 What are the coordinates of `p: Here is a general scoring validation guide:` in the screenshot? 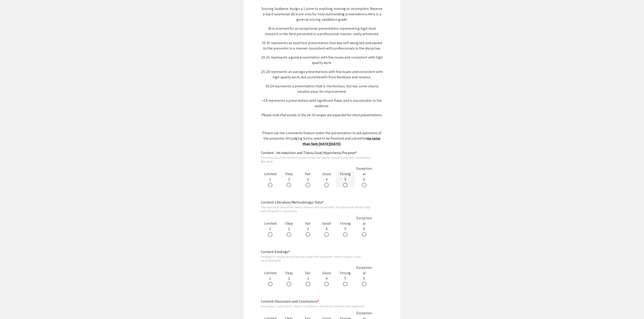 It's located at (322, 14).